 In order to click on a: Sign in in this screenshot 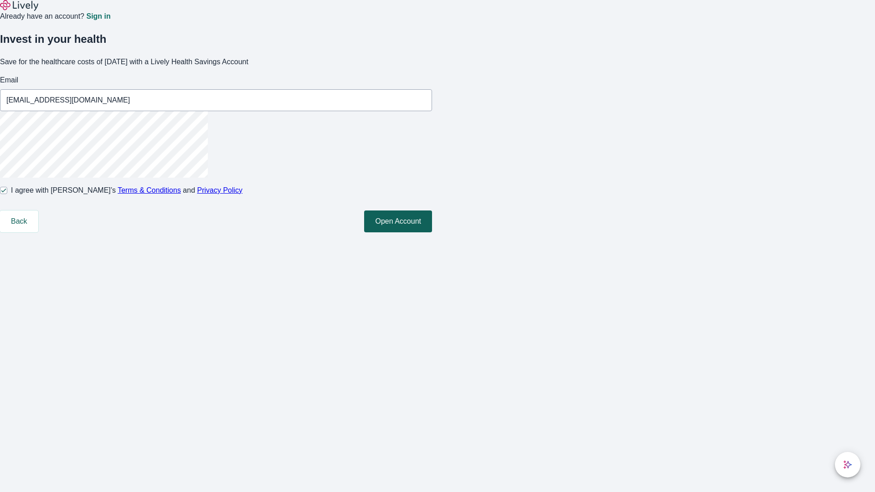, I will do `click(98, 16)`.